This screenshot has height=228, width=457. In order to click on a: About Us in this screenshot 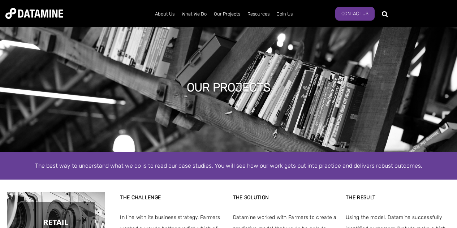, I will do `click(165, 14)`.